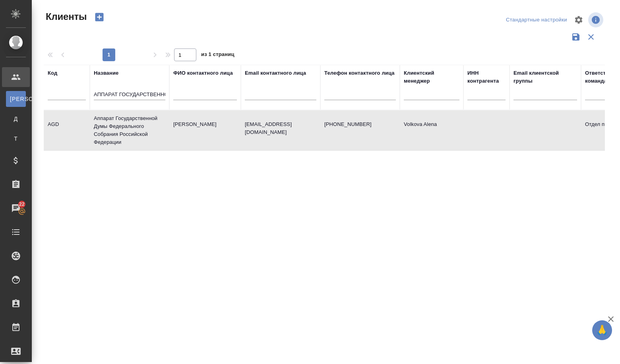 The image size is (620, 364). Describe the element at coordinates (130, 131) in the screenshot. I see `td: Аппарат Государственной Думы Федерального Собрания Российской Федерации` at that location.